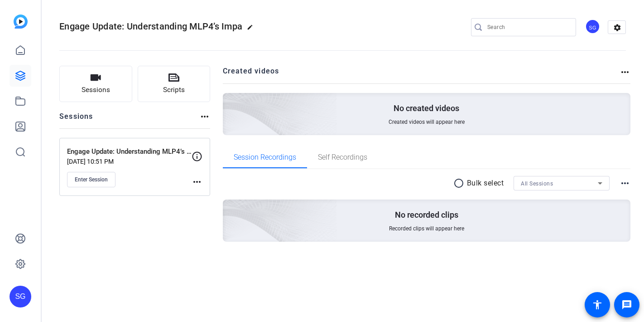 The width and height of the screenshot is (644, 322). Describe the element at coordinates (76, 120) in the screenshot. I see `h2: Sessions` at that location.